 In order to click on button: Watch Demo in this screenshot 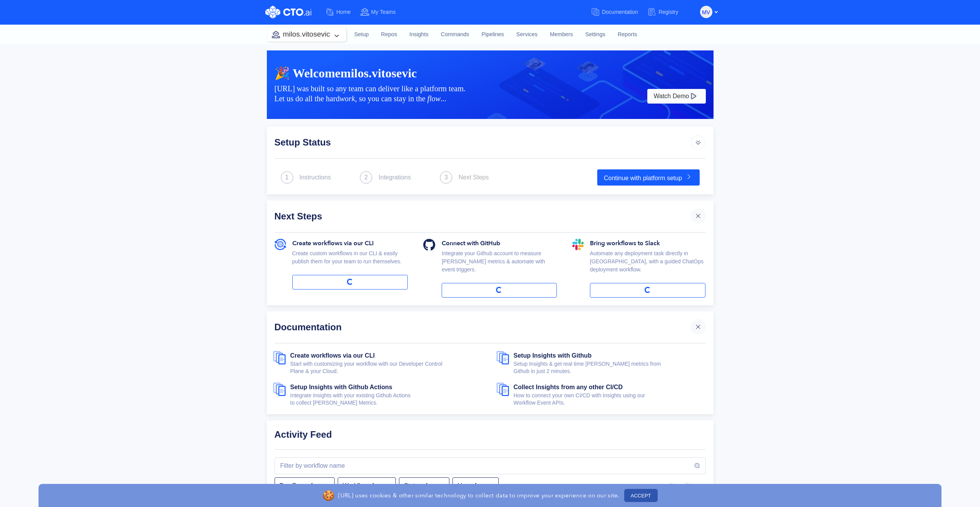, I will do `click(677, 96)`.